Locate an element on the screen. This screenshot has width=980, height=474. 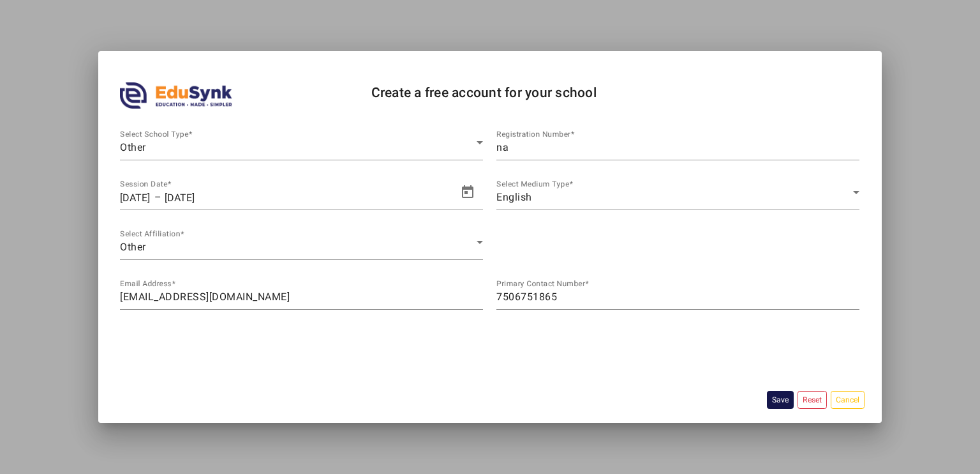
button: Save is located at coordinates (780, 399).